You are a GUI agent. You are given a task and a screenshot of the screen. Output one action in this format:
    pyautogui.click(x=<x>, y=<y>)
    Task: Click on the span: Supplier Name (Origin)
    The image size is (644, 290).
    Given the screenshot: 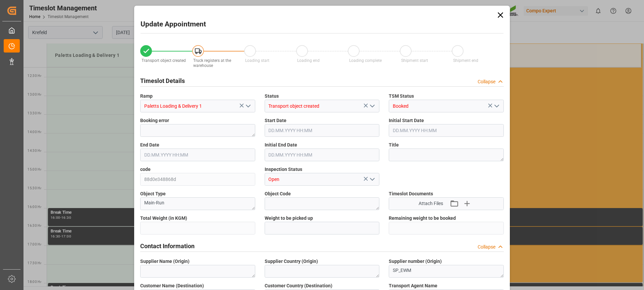 What is the action you would take?
    pyautogui.click(x=165, y=262)
    